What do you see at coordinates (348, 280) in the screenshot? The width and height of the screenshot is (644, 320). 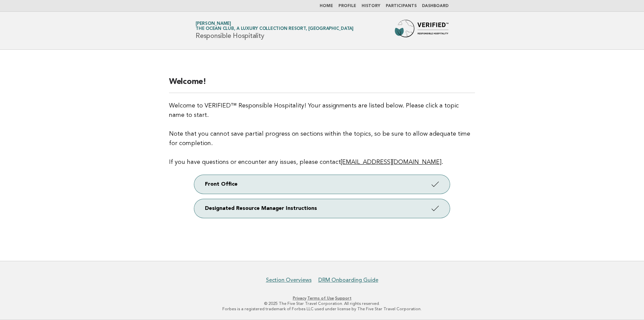 I see `a: DRM Onboarding Guide` at bounding box center [348, 280].